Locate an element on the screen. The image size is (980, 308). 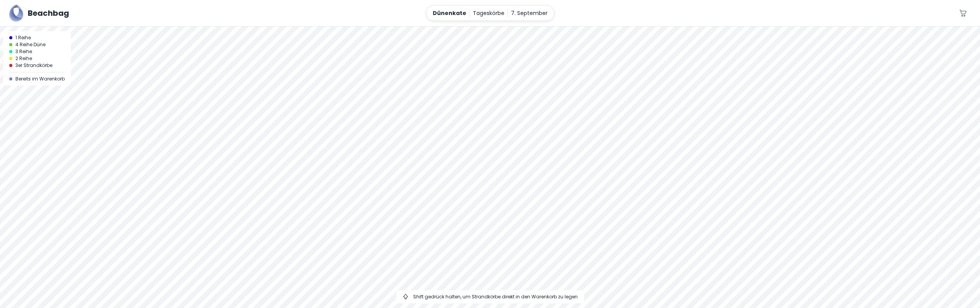
span: Bereits im Warenkorb is located at coordinates (40, 79).